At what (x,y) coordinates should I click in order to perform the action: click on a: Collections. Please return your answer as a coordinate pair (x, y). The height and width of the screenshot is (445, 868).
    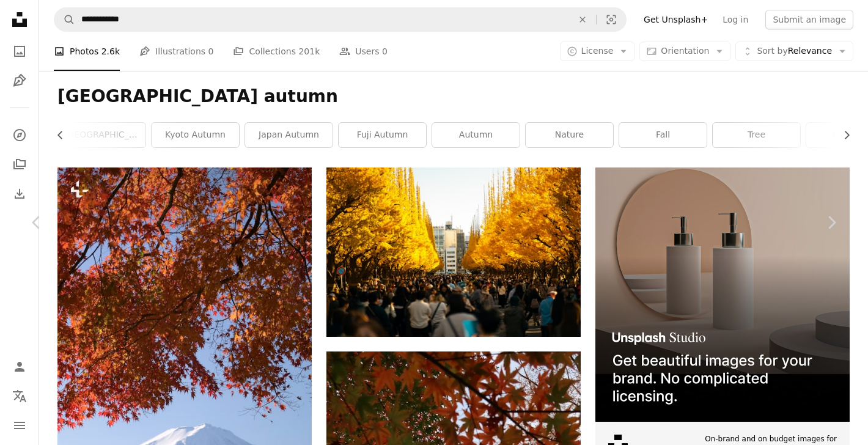
    Looking at the image, I should click on (19, 165).